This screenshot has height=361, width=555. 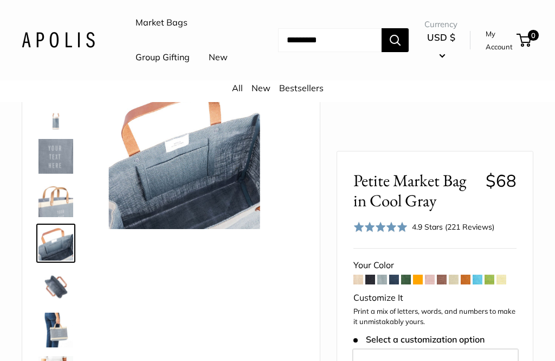 What do you see at coordinates (415, 190) in the screenshot?
I see `span: Petite Market Bag in Cool Gray` at bounding box center [415, 190].